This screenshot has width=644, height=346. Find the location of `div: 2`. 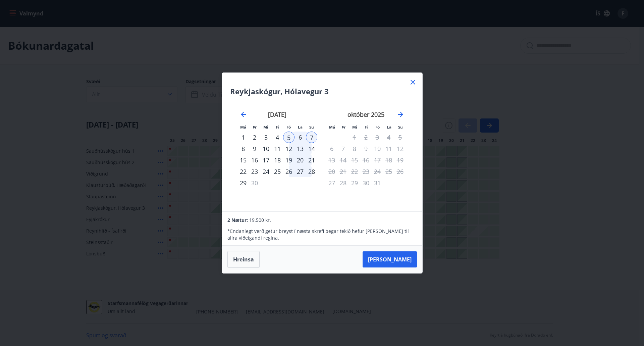

div: 2 is located at coordinates (255, 137).